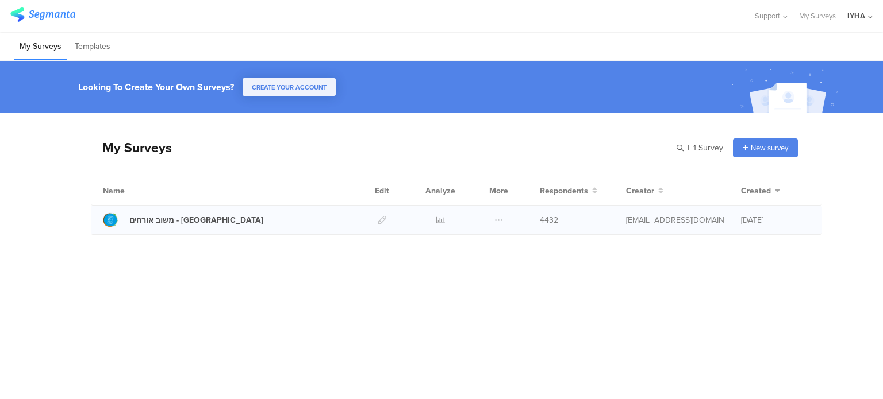 This screenshot has width=883, height=399. What do you see at coordinates (856, 16) in the screenshot?
I see `div: IYHA` at bounding box center [856, 16].